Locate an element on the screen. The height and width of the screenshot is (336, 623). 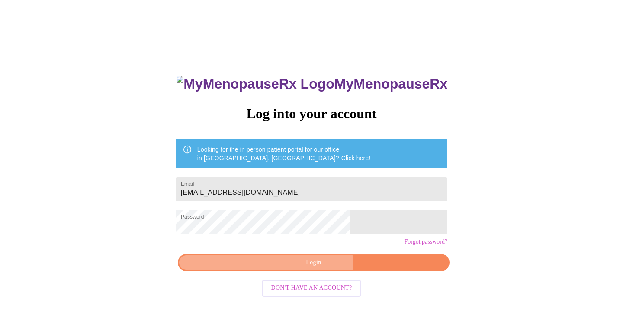
a: Click here! is located at coordinates (356, 158).